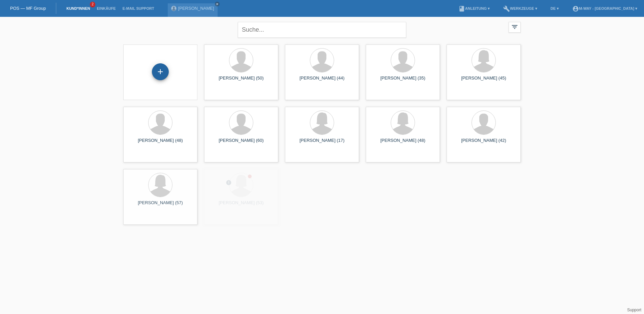 The height and width of the screenshot is (314, 644). I want to click on i: close, so click(217, 4).